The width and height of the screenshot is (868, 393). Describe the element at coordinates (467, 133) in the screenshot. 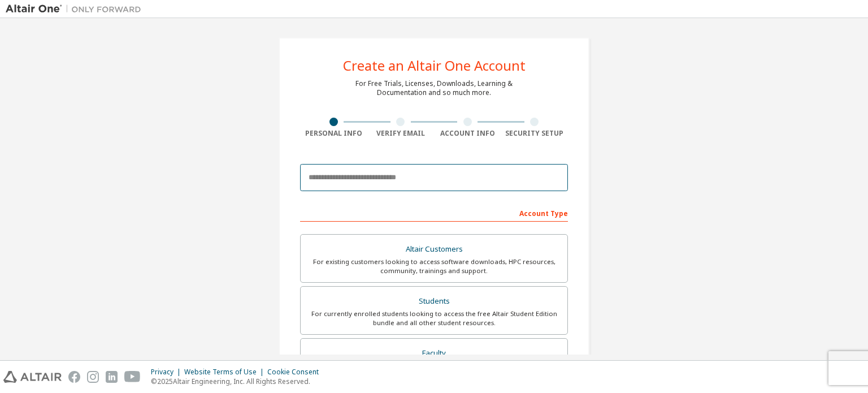

I see `div: Account Info` at that location.